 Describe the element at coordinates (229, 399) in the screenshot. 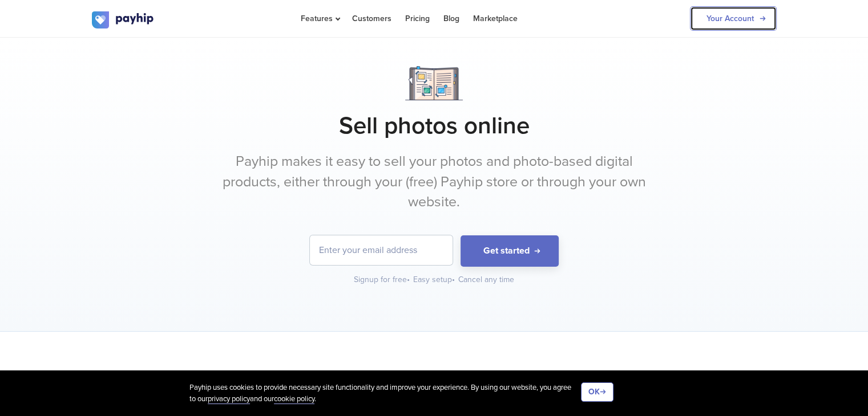

I see `a: privacy policy` at that location.